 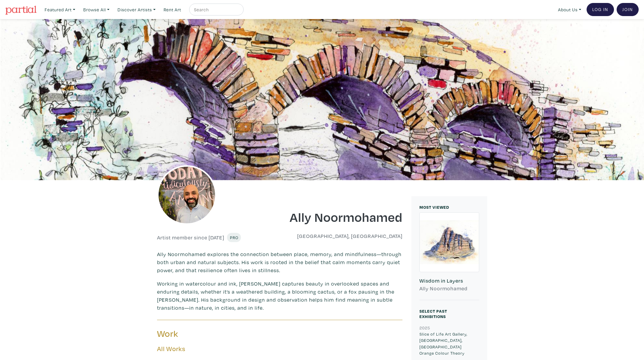 I want to click on p: Ally Noormohamed explores the connection between place, memory, and mindfulness—through both urba..., so click(x=279, y=262).